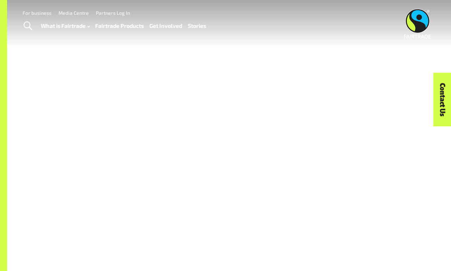 Image resolution: width=451 pixels, height=271 pixels. What do you see at coordinates (27, 26) in the screenshot?
I see `a: Toggle Search` at bounding box center [27, 26].